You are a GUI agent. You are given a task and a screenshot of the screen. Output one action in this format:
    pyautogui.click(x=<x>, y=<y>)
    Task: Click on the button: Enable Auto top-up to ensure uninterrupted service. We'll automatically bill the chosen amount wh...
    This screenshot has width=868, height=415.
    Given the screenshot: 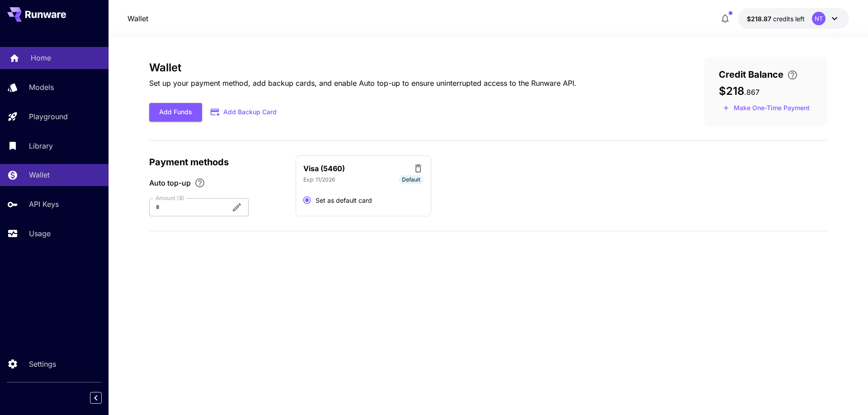 What is the action you would take?
    pyautogui.click(x=200, y=183)
    